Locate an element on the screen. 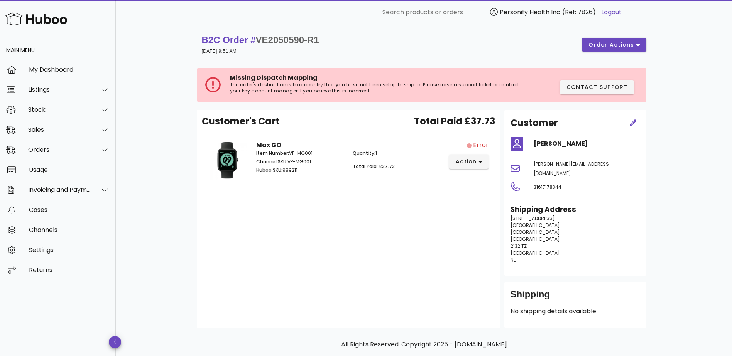 The height and width of the screenshot is (356, 732). button: action is located at coordinates (469, 162).